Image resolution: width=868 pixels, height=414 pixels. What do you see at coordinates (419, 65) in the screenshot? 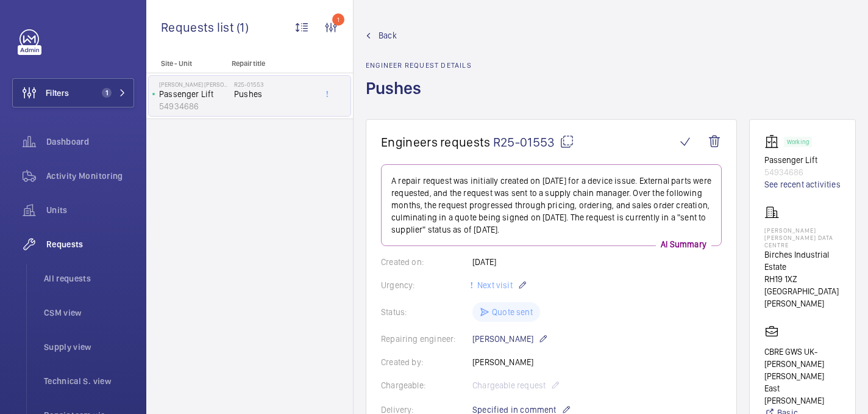
I see `h2: Engineer request details` at bounding box center [419, 65].